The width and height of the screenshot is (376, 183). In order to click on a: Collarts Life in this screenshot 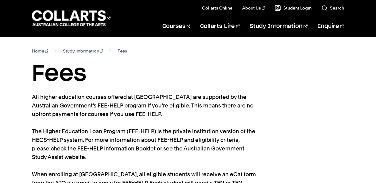, I will do `click(220, 26)`.